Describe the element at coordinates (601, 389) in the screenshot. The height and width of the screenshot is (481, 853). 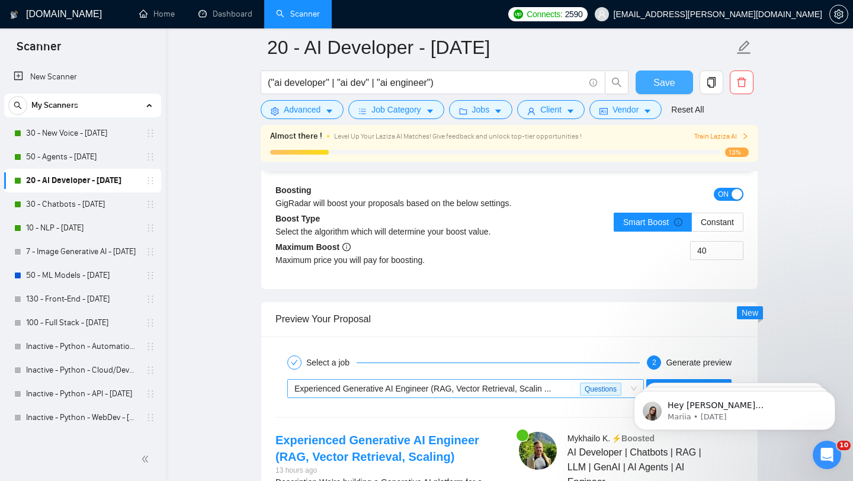
I see `span: Questions` at that location.